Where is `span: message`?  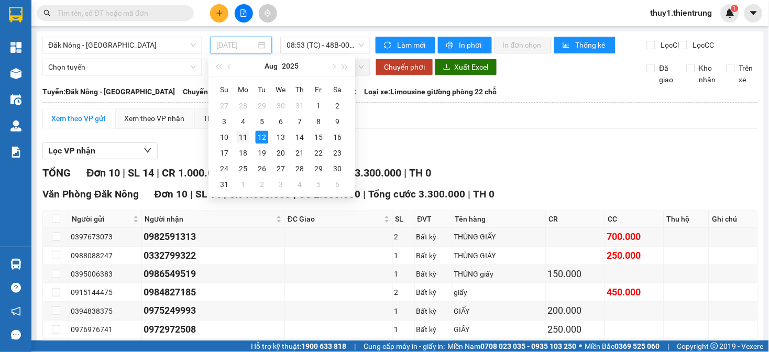
span: message is located at coordinates (16, 335).